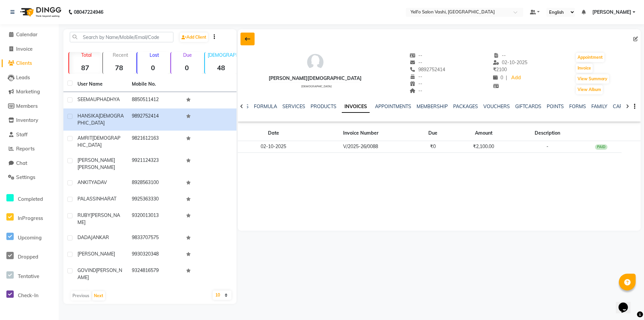 The height and width of the screenshot is (320, 644). What do you see at coordinates (28, 276) in the screenshot?
I see `span: Tentative` at bounding box center [28, 276].